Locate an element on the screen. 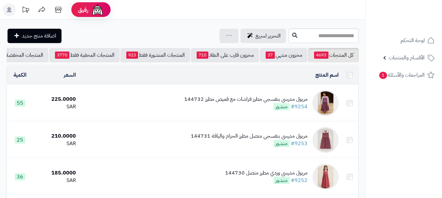  span: 710 is located at coordinates (202, 55).